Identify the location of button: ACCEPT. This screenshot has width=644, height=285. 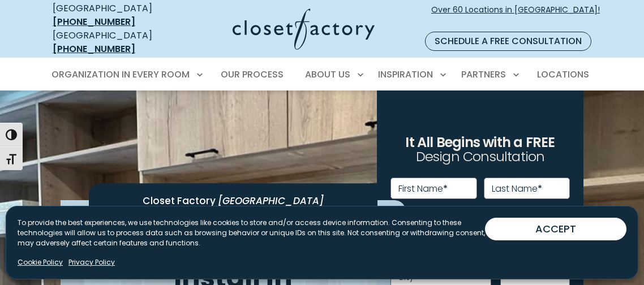
(556, 229).